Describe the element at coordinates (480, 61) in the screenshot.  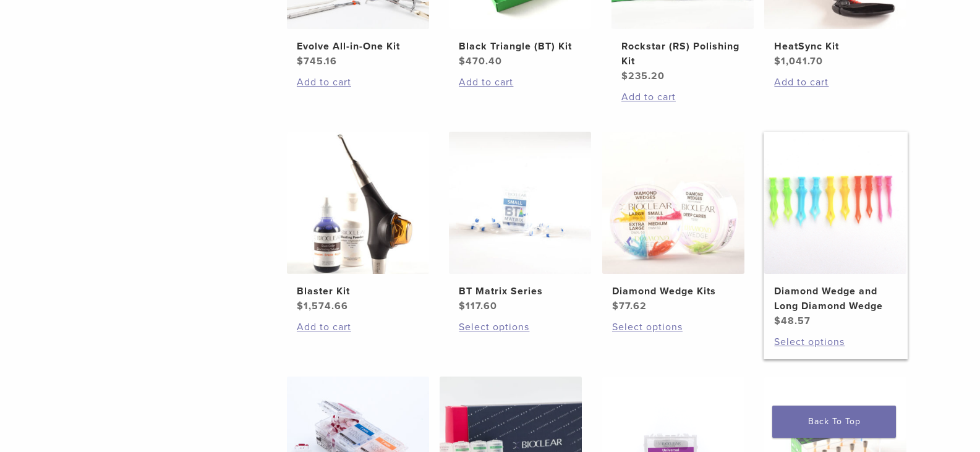
I see `bdi: 470.40` at that location.